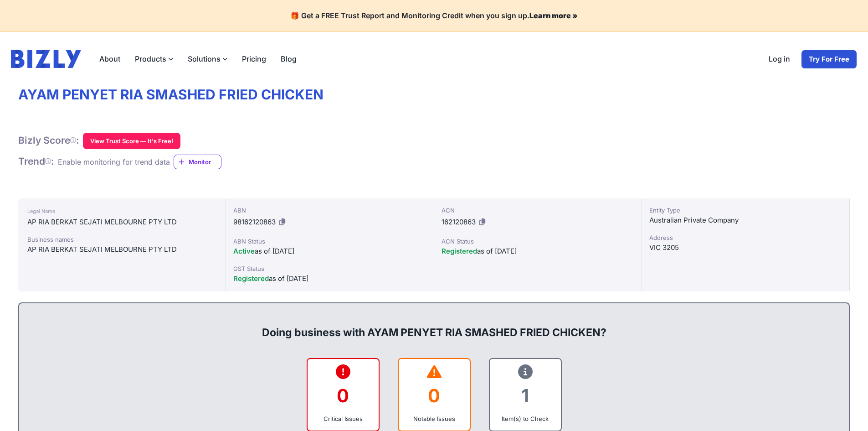  Describe the element at coordinates (122, 239) in the screenshot. I see `div: Business names` at that location.